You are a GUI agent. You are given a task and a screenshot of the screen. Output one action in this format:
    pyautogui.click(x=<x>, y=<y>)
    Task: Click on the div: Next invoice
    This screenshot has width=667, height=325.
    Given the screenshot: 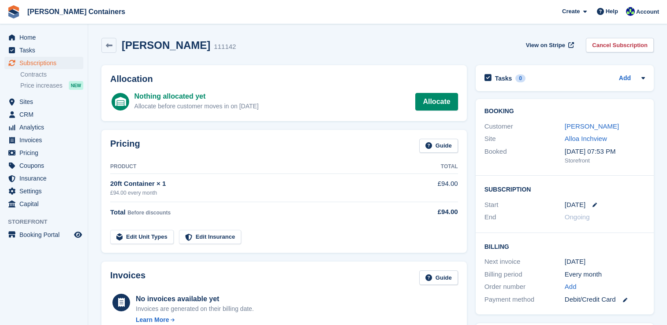 What is the action you would take?
    pyautogui.click(x=525, y=262)
    